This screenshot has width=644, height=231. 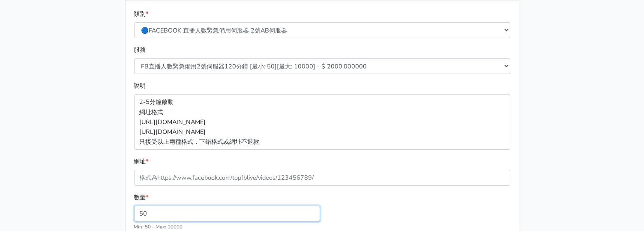 I want to click on label: 類別, so click(x=141, y=14).